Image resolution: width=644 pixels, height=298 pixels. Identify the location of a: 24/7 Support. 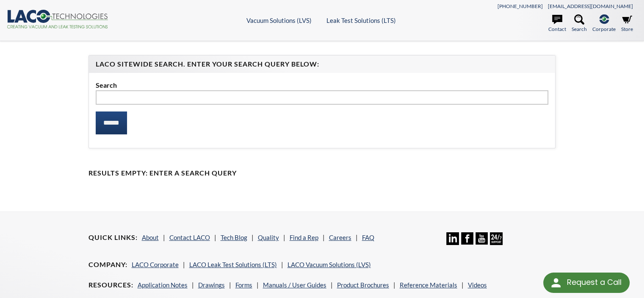
(495, 242).